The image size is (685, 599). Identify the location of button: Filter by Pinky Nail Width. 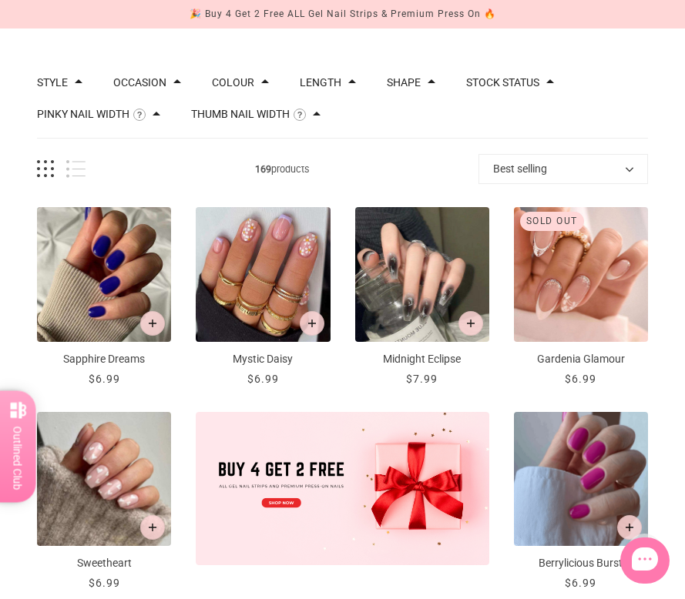
(83, 114).